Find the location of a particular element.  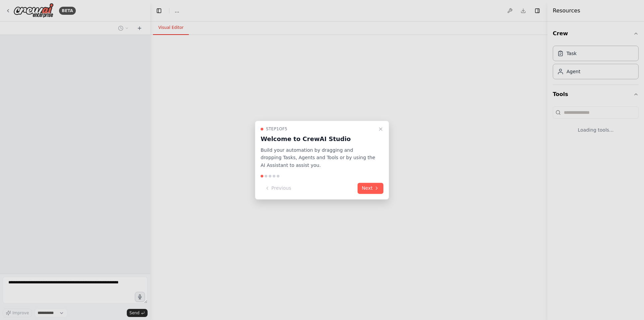

button: Next is located at coordinates (370, 188).